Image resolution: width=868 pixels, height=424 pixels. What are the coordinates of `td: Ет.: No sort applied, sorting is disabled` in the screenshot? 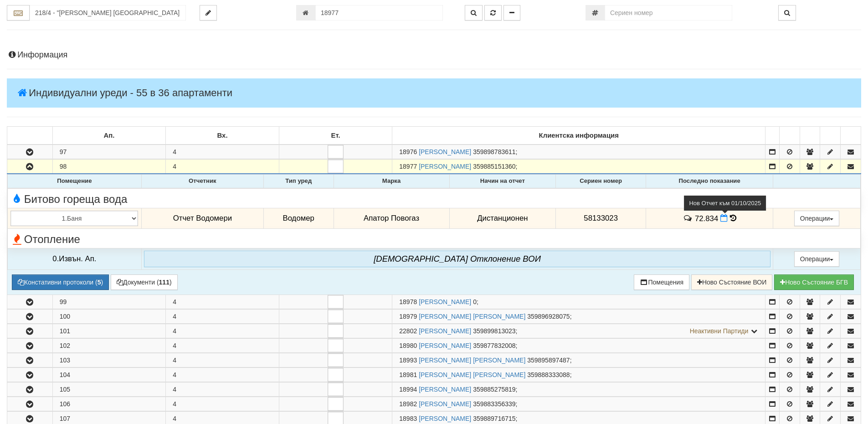 It's located at (336, 136).